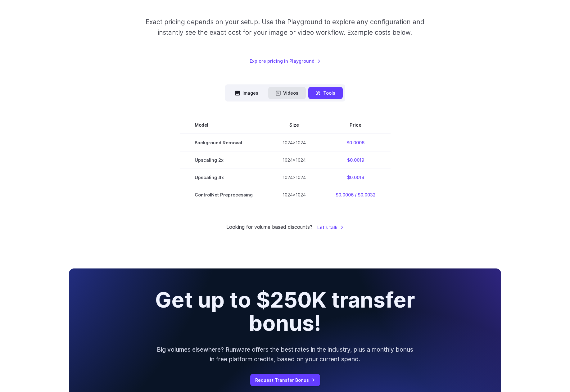 Image resolution: width=570 pixels, height=392 pixels. Describe the element at coordinates (356, 125) in the screenshot. I see `th: Price` at that location.